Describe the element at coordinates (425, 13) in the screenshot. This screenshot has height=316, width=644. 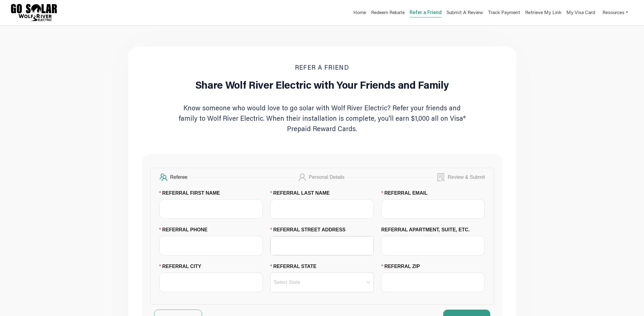
I see `a: Refer a Friend` at that location.